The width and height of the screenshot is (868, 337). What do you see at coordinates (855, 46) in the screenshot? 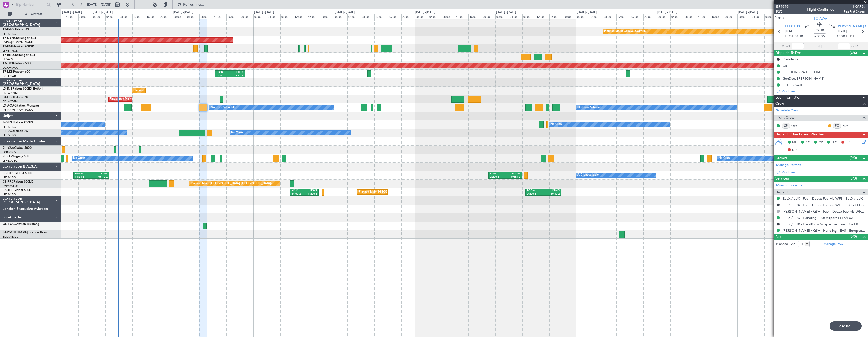
I see `span: ALDT` at bounding box center [855, 46].